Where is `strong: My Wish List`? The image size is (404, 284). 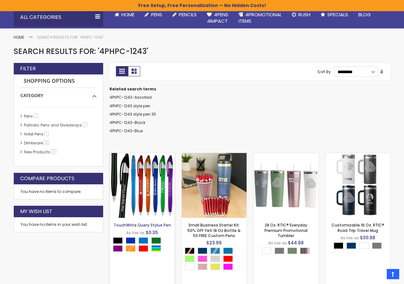 strong: My Wish List is located at coordinates (36, 212).